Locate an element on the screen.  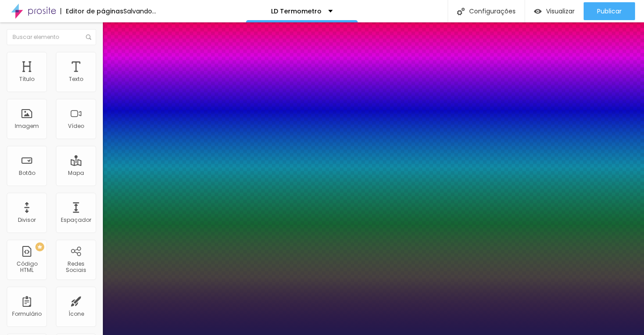
div: Imagem is located at coordinates (27, 126).